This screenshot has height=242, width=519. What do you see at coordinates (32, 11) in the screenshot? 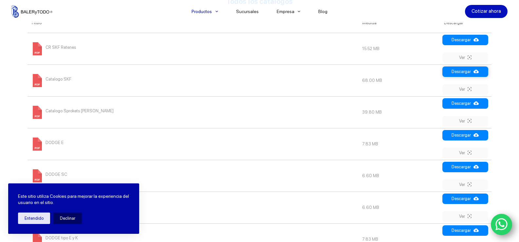
I see `img: Balerytodo` at bounding box center [32, 11].